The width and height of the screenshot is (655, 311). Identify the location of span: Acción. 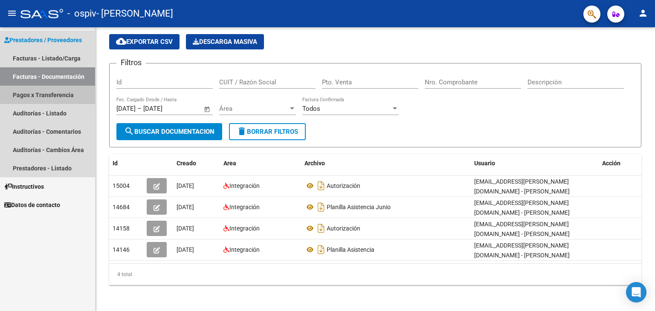
(611, 163).